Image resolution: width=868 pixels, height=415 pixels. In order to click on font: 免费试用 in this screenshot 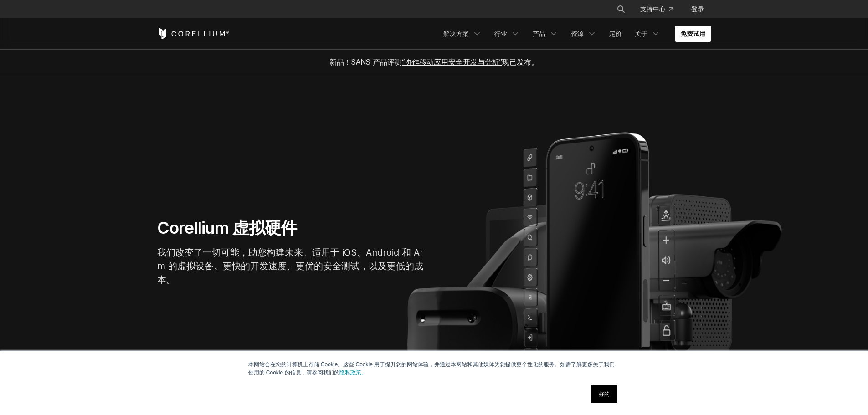, I will do `click(693, 33)`.